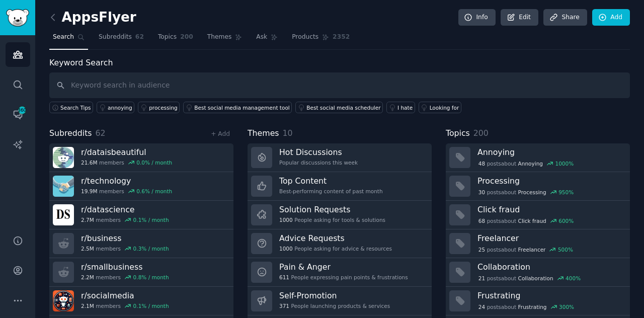 Image resolution: width=644 pixels, height=318 pixels. Describe the element at coordinates (115, 107) in the screenshot. I see `a: annoying` at that location.